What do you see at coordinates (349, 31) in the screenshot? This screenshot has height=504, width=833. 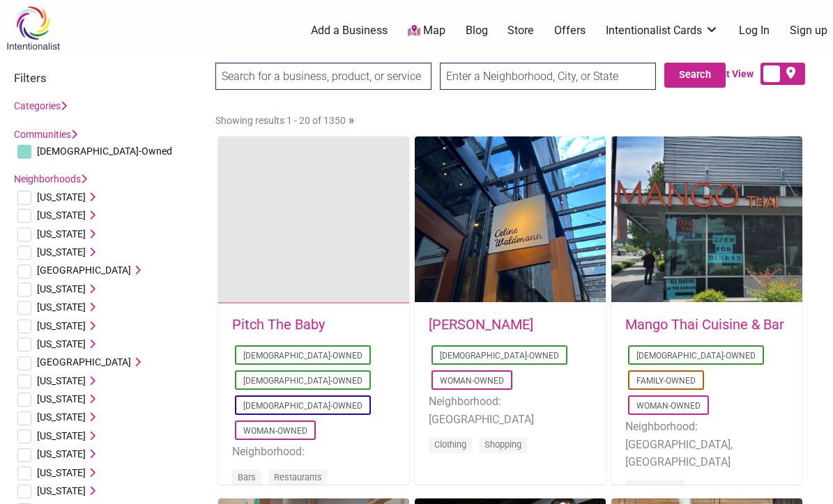 I see `a: Add a Business` at bounding box center [349, 31].